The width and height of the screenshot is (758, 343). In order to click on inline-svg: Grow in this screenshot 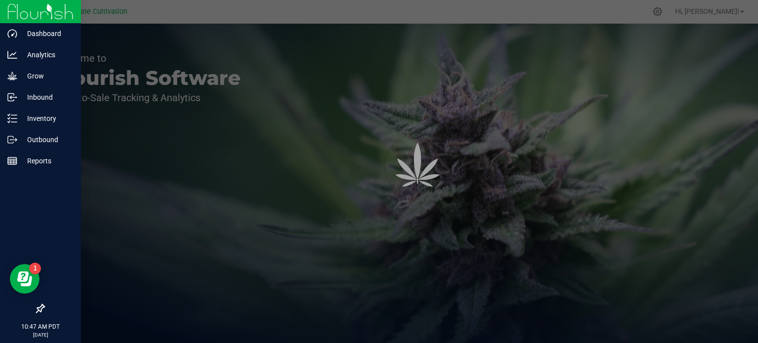, I will do `click(12, 76)`.